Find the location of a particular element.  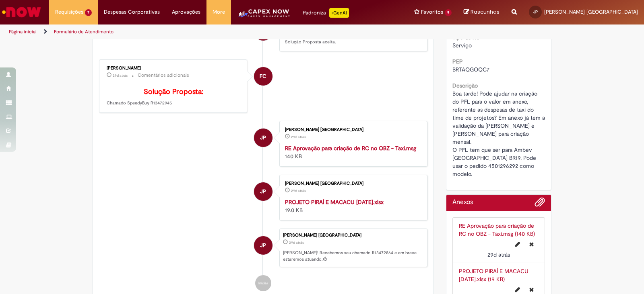

h2: Anexos is located at coordinates (463, 203).